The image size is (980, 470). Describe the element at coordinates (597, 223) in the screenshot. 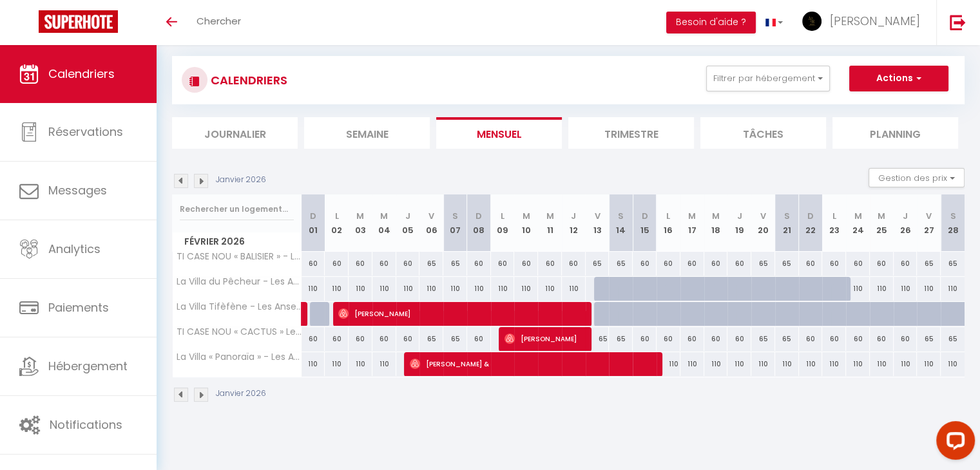

I see `th: 13` at that location.